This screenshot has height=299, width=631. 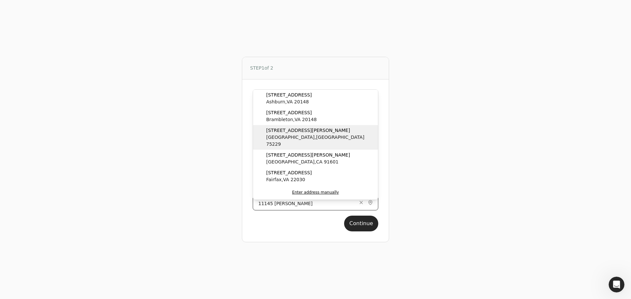 I want to click on span: Ashburn , VA 20148, so click(x=289, y=102).